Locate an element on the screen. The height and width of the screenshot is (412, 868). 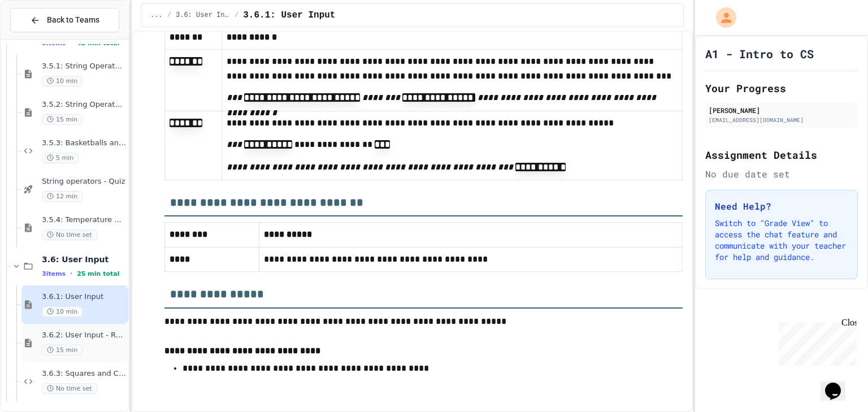
span: 3.5.4: Temperature Check - Exit Ticket is located at coordinates (84, 220).